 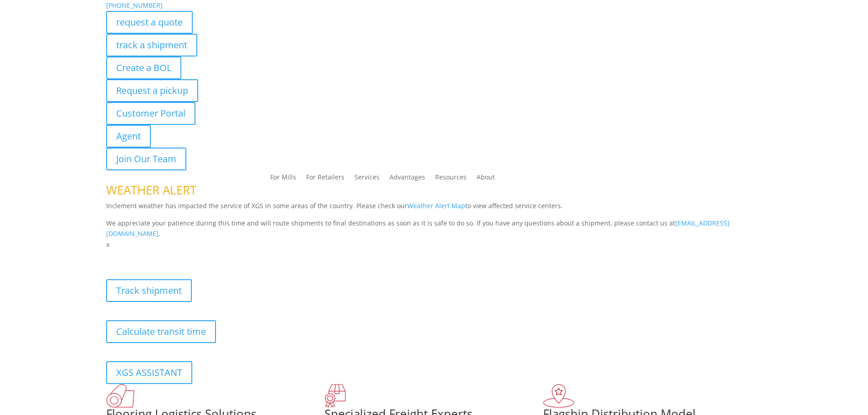 What do you see at coordinates (149, 291) in the screenshot?
I see `a: Track shipment` at bounding box center [149, 291].